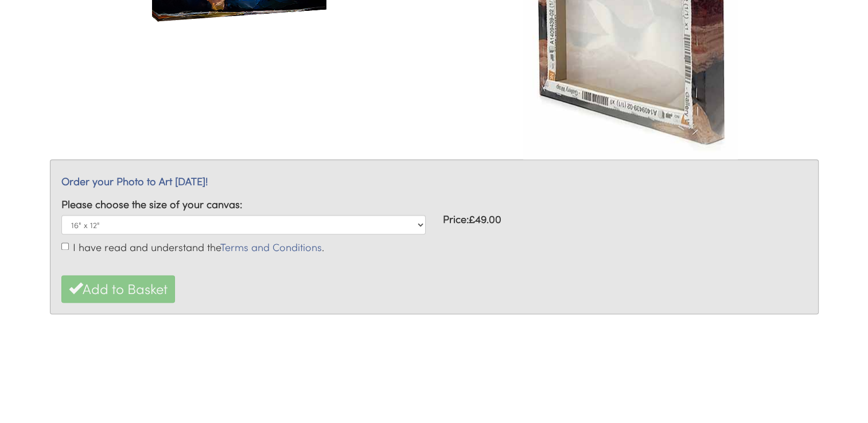 This screenshot has width=868, height=423. Describe the element at coordinates (271, 247) in the screenshot. I see `a: Terms and Conditions` at that location.